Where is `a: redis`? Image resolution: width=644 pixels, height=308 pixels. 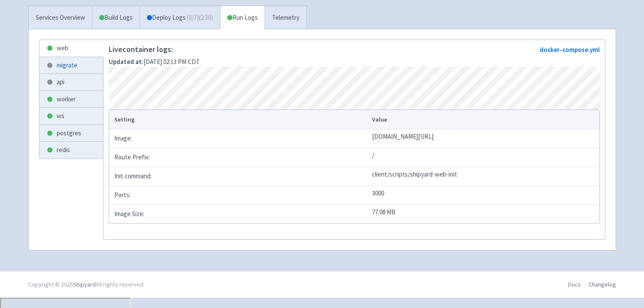
a: redis is located at coordinates (72, 150).